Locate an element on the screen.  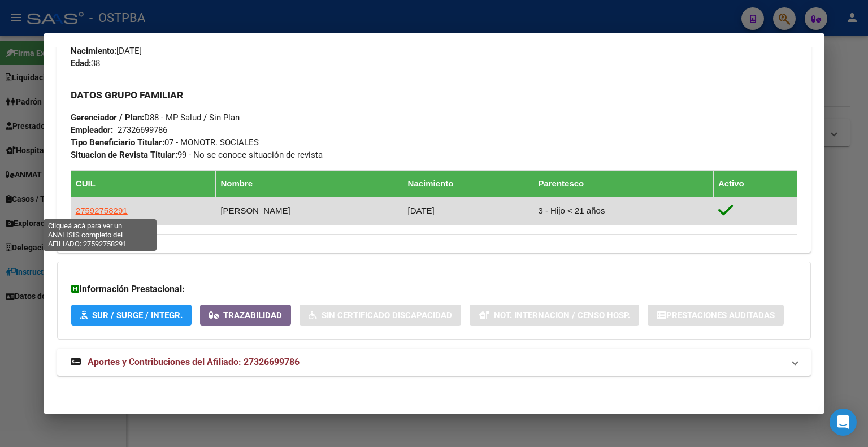
th: Parentesco is located at coordinates (623, 183).